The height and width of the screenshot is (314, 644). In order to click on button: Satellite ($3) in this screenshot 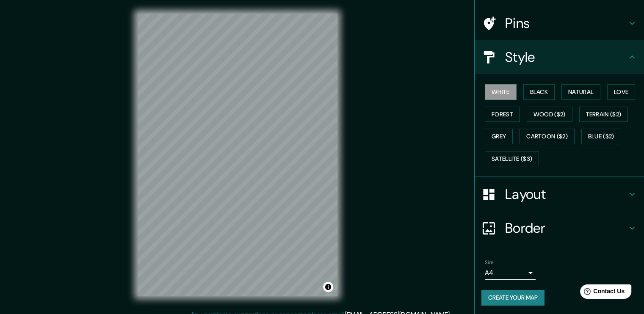, I will do `click(512, 159)`.